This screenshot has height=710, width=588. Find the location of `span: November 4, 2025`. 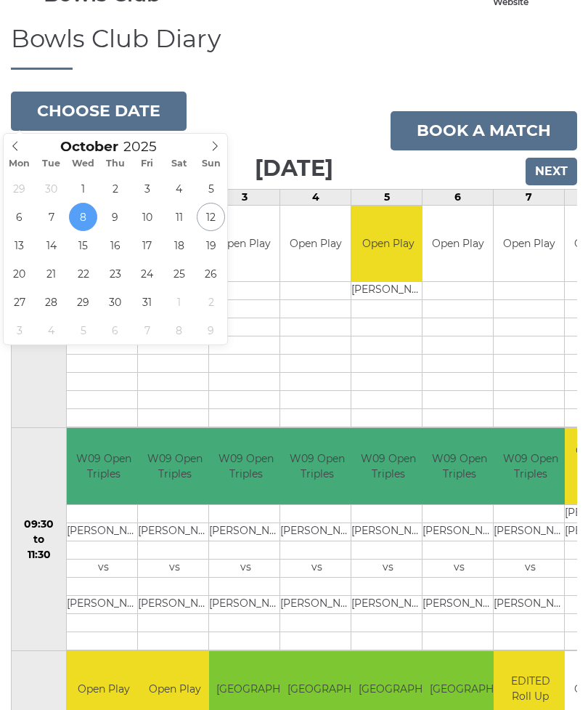

span: November 4, 2025 is located at coordinates (51, 330).